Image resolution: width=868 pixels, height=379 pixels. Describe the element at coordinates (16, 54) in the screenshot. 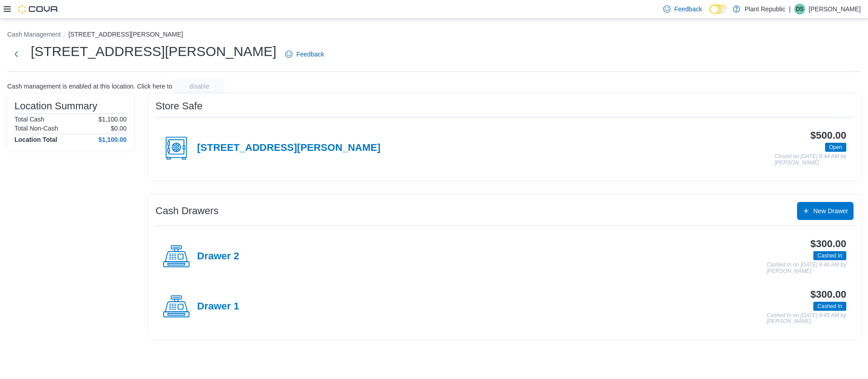

I see `button: Next` at that location.